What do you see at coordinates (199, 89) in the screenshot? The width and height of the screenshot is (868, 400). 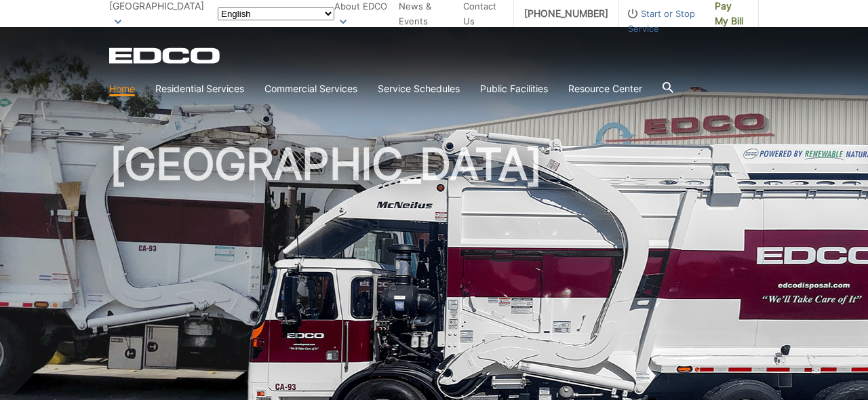 I see `a: Residential Services` at bounding box center [199, 89].